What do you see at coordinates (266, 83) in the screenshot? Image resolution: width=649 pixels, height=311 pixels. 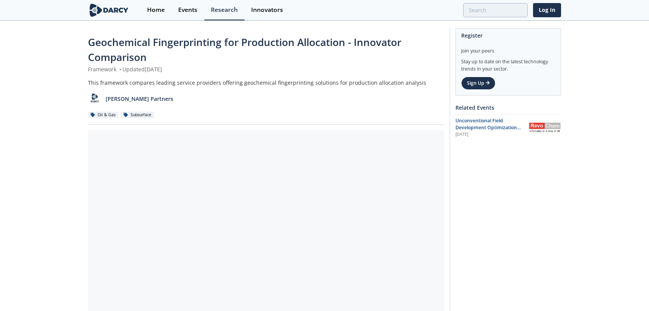 I see `div: This framework compares leading service providers offering geochemical fingerprinting solutions f...` at bounding box center [266, 83].